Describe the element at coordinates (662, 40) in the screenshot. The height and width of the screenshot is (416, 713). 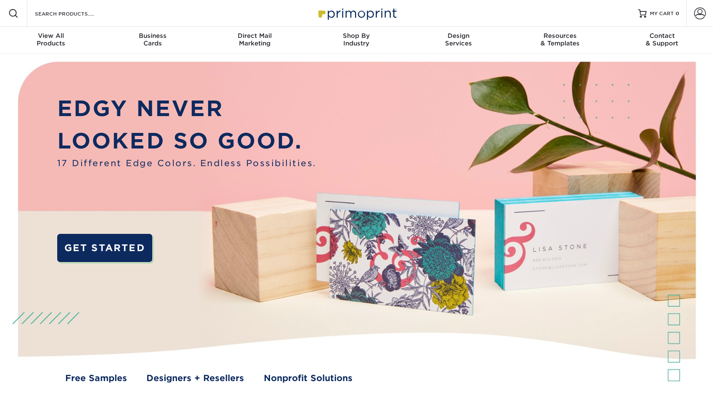
I see `div: & Support` at that location.